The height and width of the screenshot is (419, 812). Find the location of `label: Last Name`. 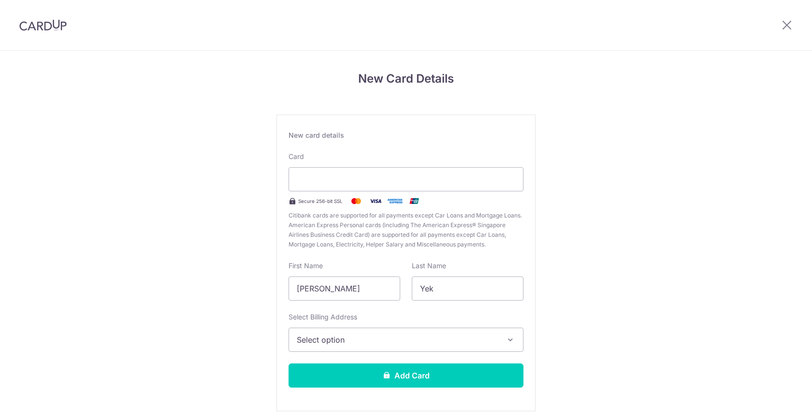

label: Last Name is located at coordinates (429, 266).